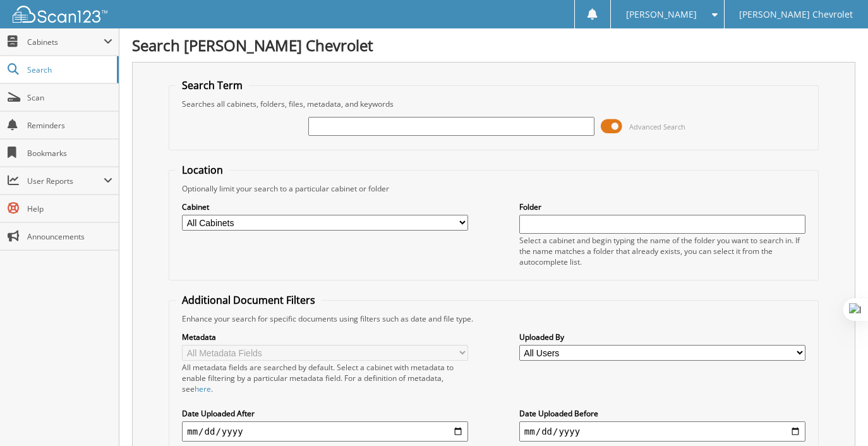 The image size is (868, 446). I want to click on span: Cabinets, so click(65, 42).